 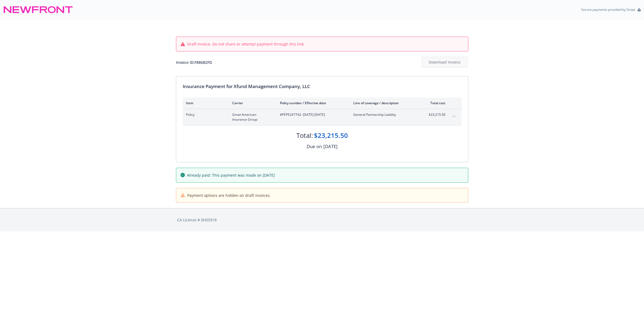 What do you see at coordinates (305, 135) in the screenshot?
I see `div: Total:` at bounding box center [305, 135].